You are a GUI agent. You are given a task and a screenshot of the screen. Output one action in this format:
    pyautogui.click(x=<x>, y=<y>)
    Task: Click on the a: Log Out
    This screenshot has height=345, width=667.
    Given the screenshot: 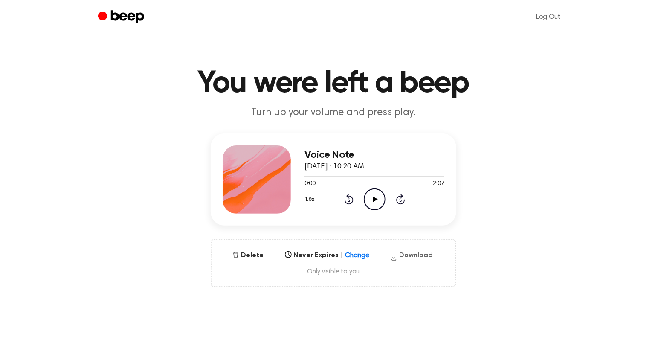 What is the action you would take?
    pyautogui.click(x=548, y=17)
    